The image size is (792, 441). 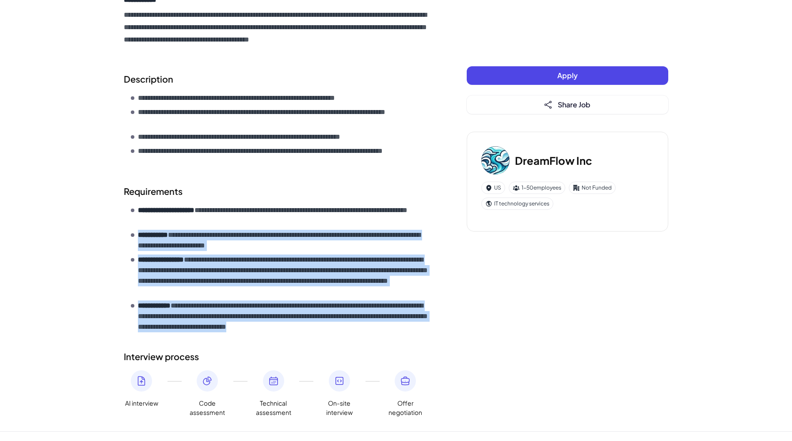 What do you see at coordinates (568, 76) in the screenshot?
I see `button: Apply` at bounding box center [568, 76].